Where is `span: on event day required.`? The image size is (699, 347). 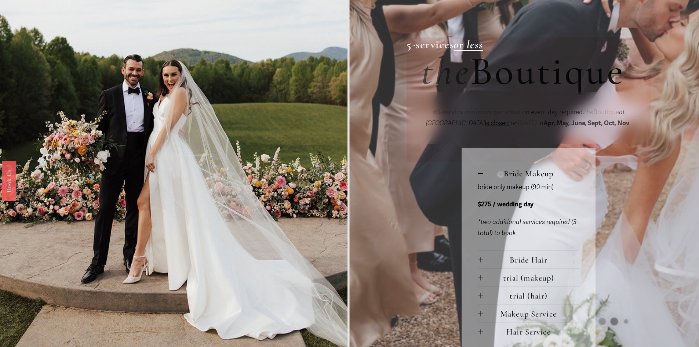 span: on event day required. is located at coordinates (552, 112).